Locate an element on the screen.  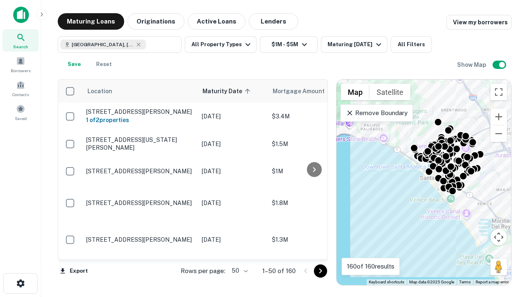
button: Save your search to get updates of matches that match your search criteria. is located at coordinates (74, 64).